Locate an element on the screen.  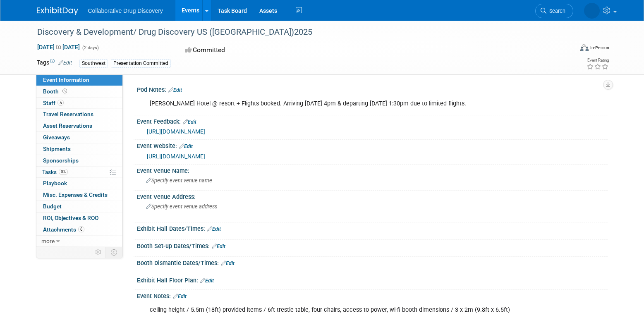
span: Giveaways is located at coordinates (56, 137).